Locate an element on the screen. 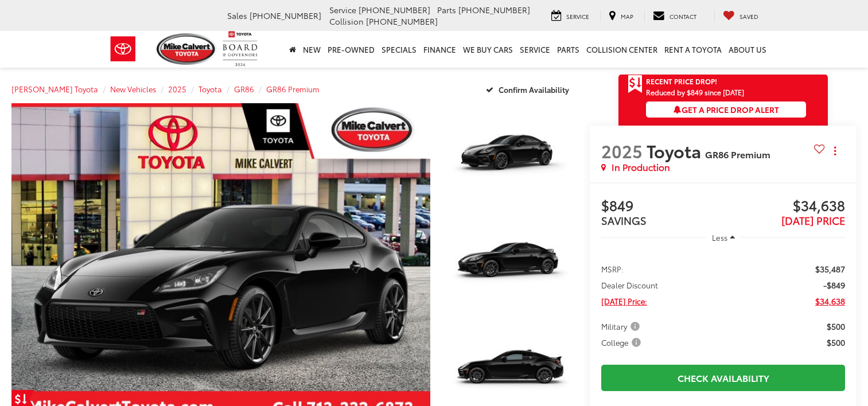  a: My Saved Vehicles is located at coordinates (741, 16).